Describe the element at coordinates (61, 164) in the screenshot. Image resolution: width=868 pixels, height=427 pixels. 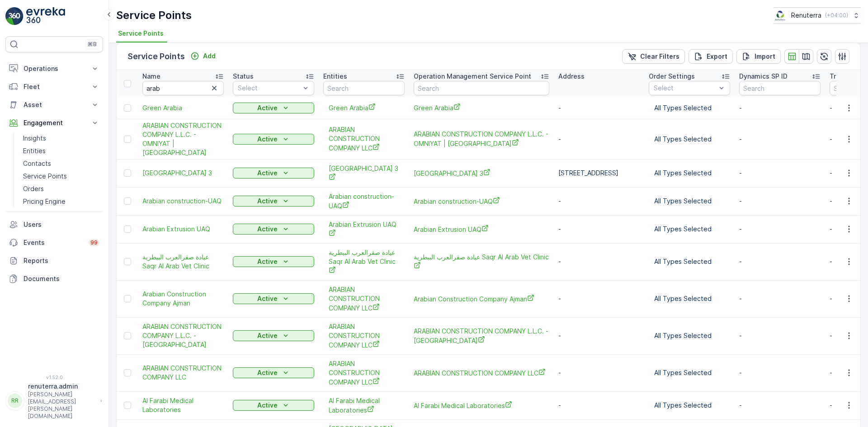
I see `a: Contacts` at that location.